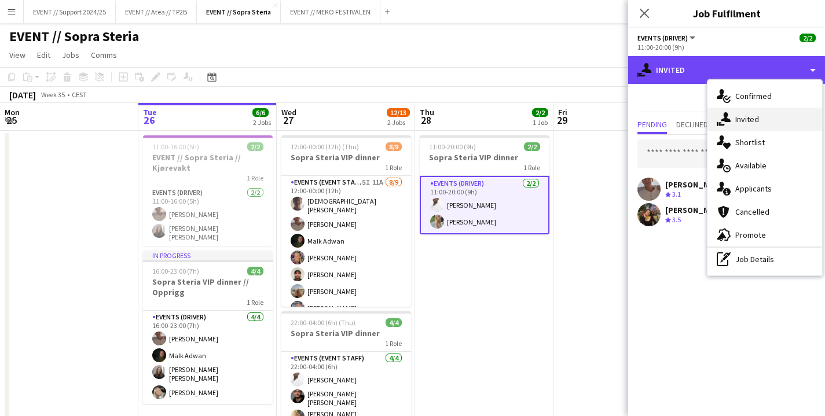 The image size is (825, 416). Describe the element at coordinates (323, 322) in the screenshot. I see `span: 22:00-04:00 (6h) (Thu)` at that location.